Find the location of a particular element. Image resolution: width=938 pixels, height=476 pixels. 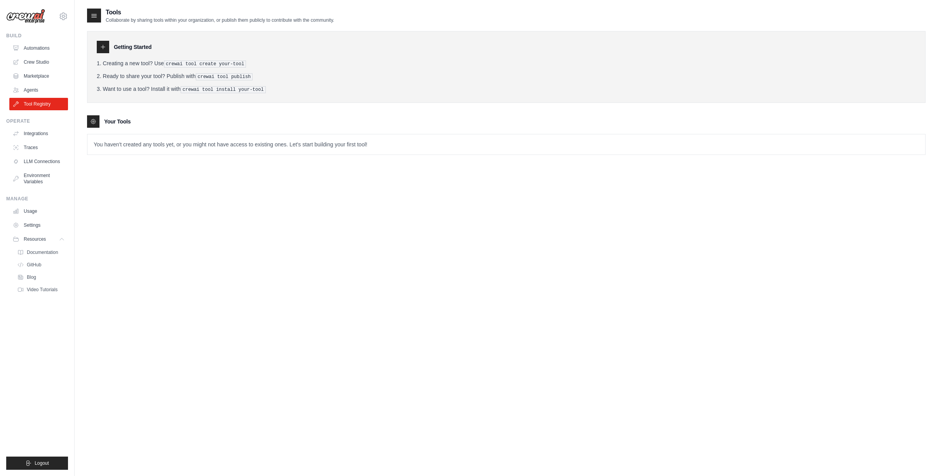

a: Automations is located at coordinates (38, 48).